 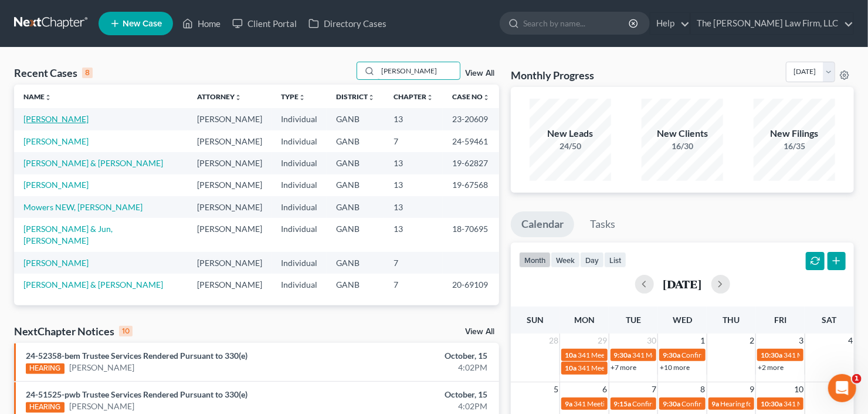 I want to click on a: +7 more, so click(x=624, y=367).